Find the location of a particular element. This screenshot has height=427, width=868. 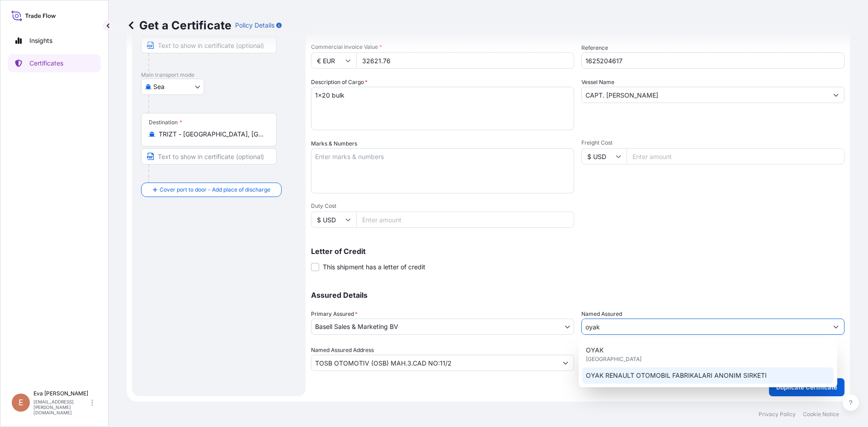

label: Marks & Numbers is located at coordinates (334, 144).